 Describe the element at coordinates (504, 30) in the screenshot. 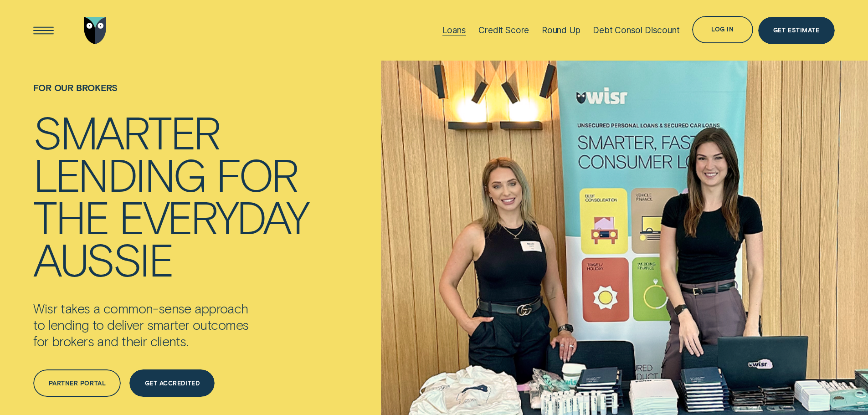

I see `div: Credit Score` at that location.